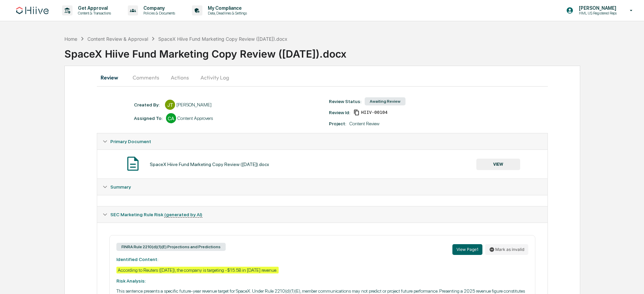 Image resolution: width=644 pixels, height=294 pixels. Describe the element at coordinates (183, 215) in the screenshot. I see `u: (generated by AI)` at that location.